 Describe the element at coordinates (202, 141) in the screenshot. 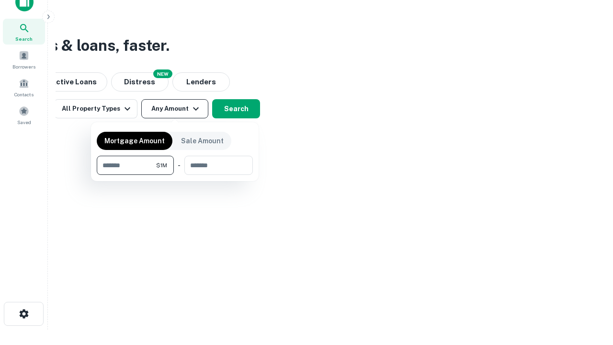

I see `p: Sale Amount` at that location.